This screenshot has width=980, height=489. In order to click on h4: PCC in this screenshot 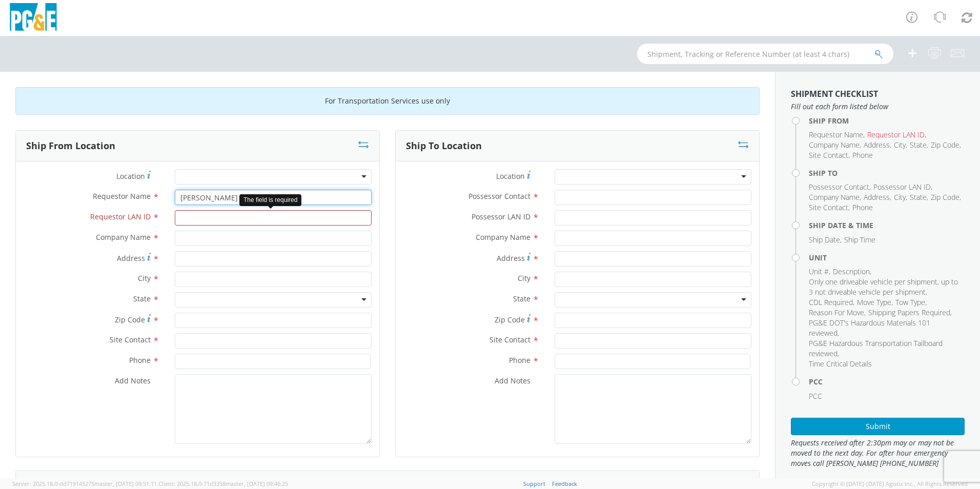, I will do `click(887, 382)`.